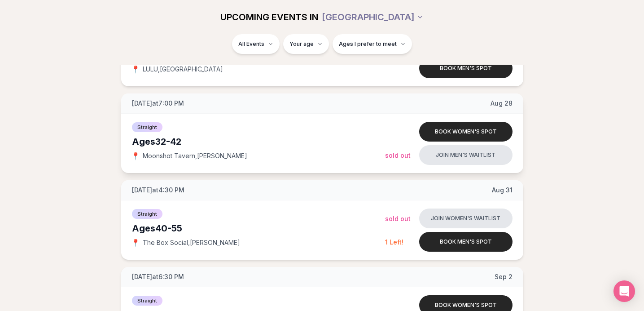 This screenshot has width=644, height=311. I want to click on span: Ages I prefer to meet, so click(368, 44).